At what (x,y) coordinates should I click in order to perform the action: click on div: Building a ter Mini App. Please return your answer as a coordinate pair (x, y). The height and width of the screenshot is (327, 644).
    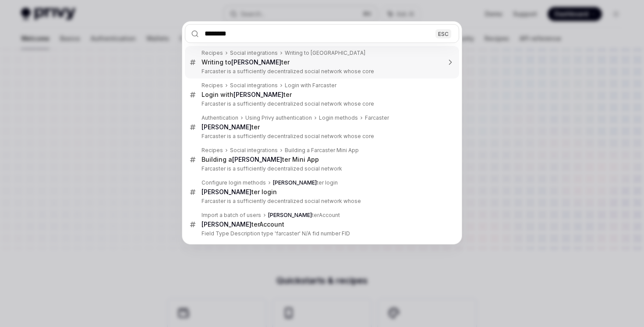
    Looking at the image, I should click on (260, 159).